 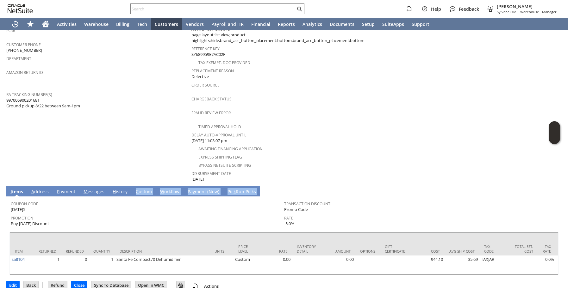 I want to click on span: Financial, so click(x=261, y=24).